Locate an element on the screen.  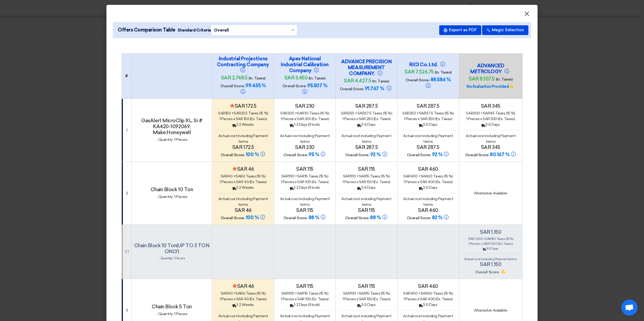
h4: sar 1,150 is located at coordinates (491, 232).